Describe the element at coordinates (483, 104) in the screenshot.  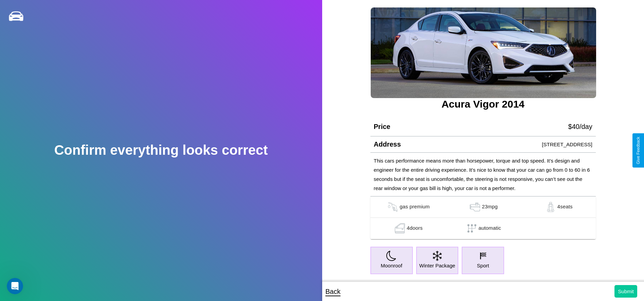
I see `h3: Acura Vigor 2014` at that location.